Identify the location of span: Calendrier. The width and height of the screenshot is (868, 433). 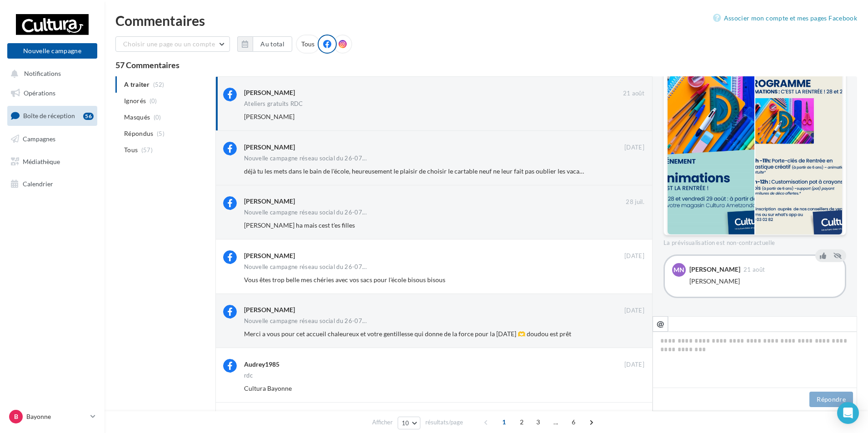
(38, 184).